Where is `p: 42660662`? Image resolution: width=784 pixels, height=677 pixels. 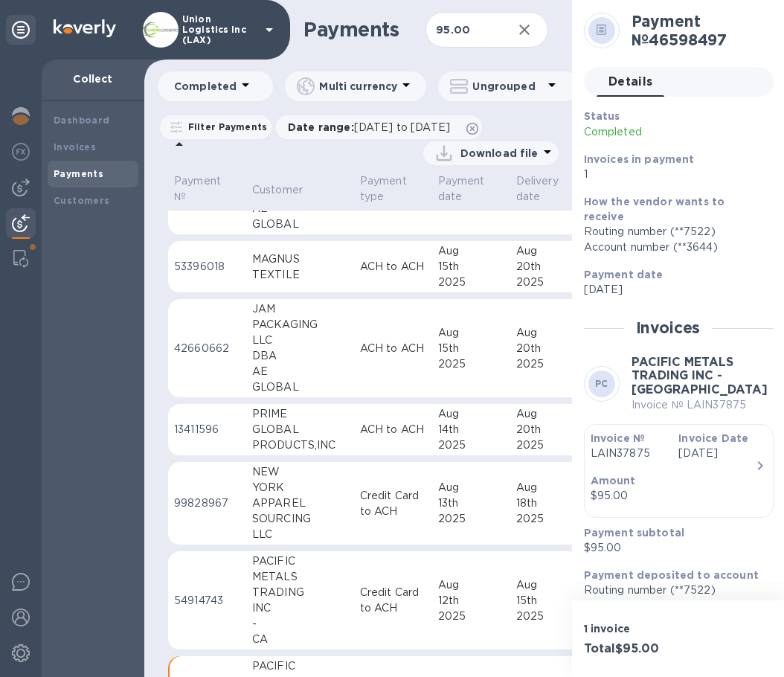
p: 42660662 is located at coordinates (207, 348).